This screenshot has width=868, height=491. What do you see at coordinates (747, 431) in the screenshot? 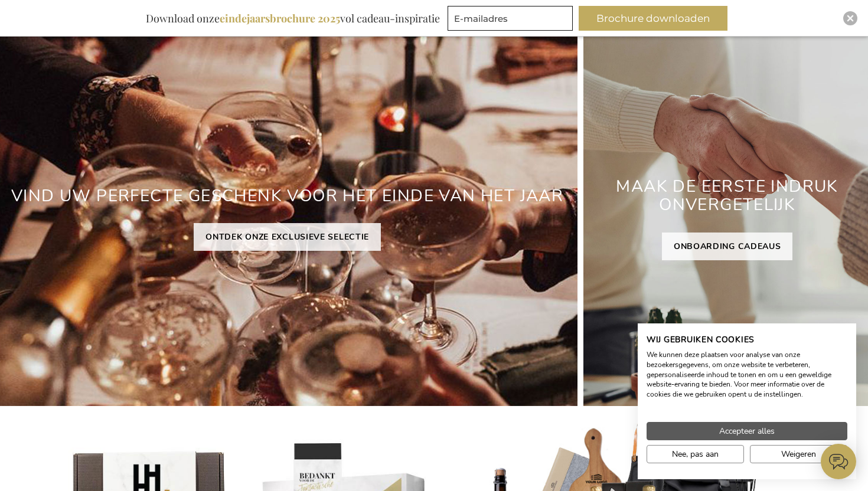
I see `button: Accepteer alle cookies` at bounding box center [747, 431].